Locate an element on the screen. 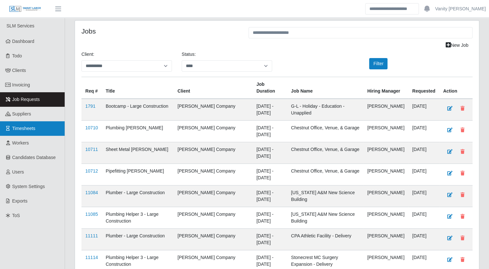 The height and width of the screenshot is (269, 489). span: System Settings is located at coordinates (28, 187).